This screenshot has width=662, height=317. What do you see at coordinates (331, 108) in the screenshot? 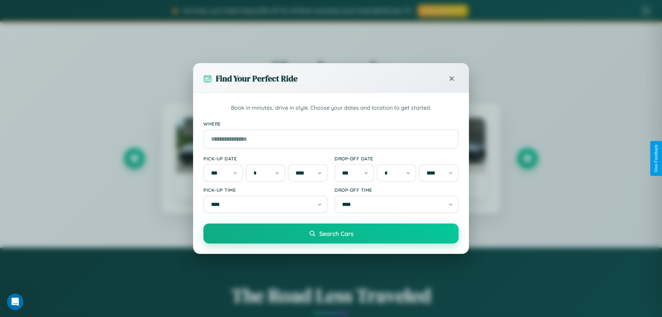
I see `p: Book in minutes, drive in style. Choose your dates and location to get started.` at bounding box center [331, 108].